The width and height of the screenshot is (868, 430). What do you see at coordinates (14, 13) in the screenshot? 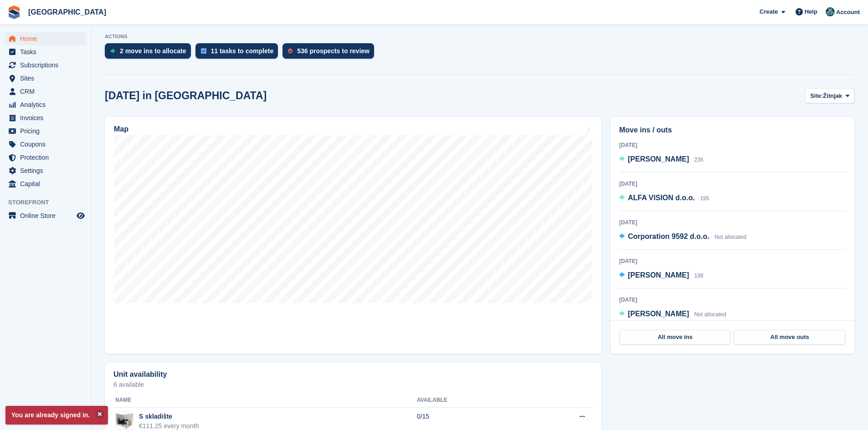
I see `img: stora-icon-8386f47178a22dfd0bd8f6a31ec36ba5ce8667c1dd55bd0f319d3a0aa187defe.svg` at bounding box center [14, 13].